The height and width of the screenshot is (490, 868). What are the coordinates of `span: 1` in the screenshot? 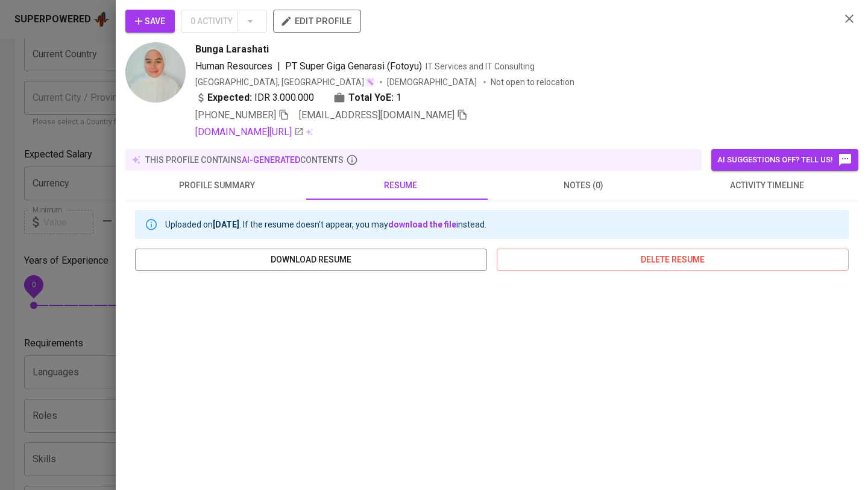 It's located at (399, 98).